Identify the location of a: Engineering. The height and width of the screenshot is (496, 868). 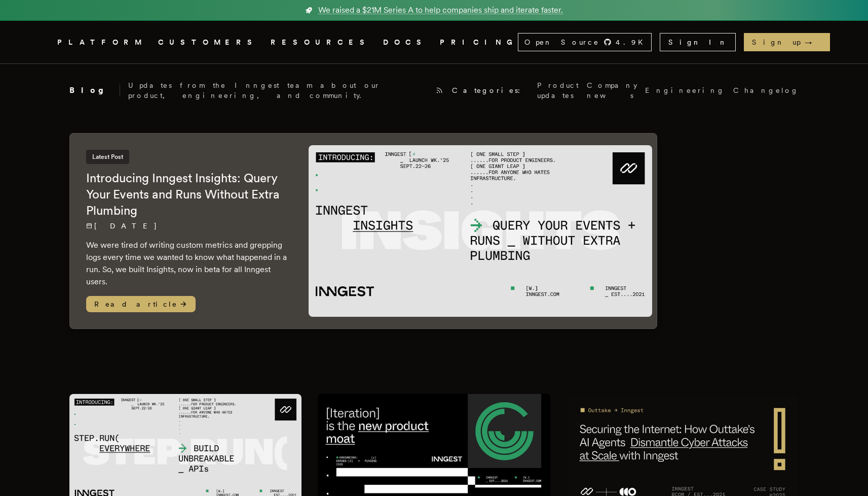
(685, 91).